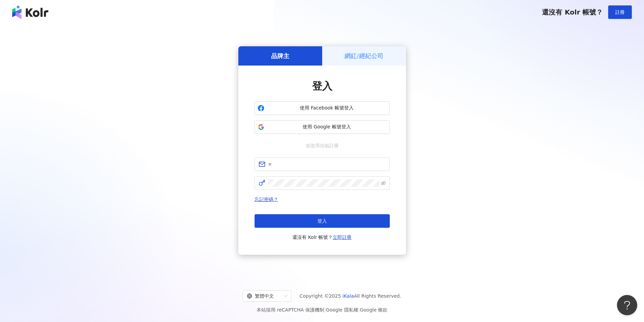  Describe the element at coordinates (327, 108) in the screenshot. I see `span: 使用 Facebook 帳號登入` at that location.